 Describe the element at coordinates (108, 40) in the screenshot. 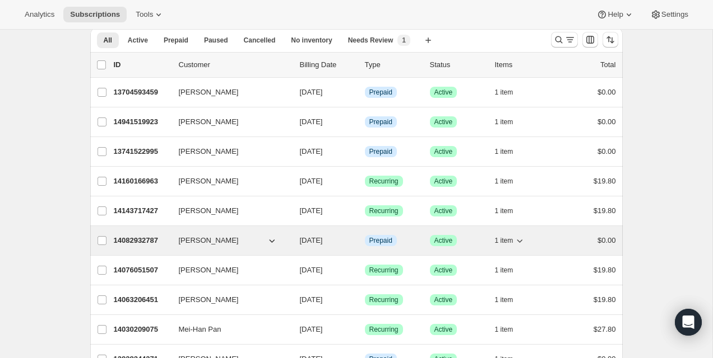

I see `span: All` at that location.